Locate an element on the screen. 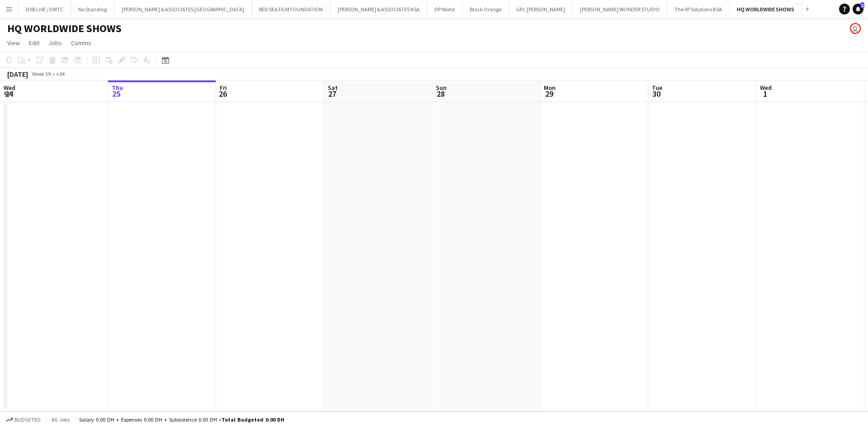 This screenshot has width=868, height=427. app-user-avatar: Stephen McCafferty is located at coordinates (855, 28).